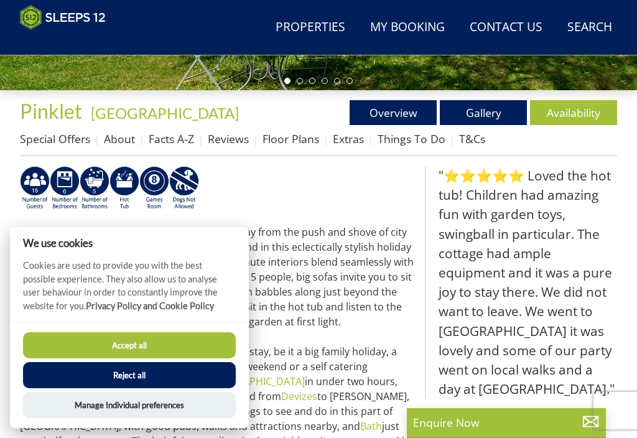 This screenshot has height=438, width=637. What do you see at coordinates (129, 243) in the screenshot?
I see `h2: We use cookies` at bounding box center [129, 243].